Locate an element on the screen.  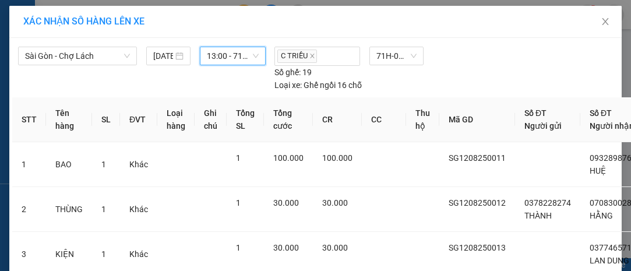
input: 12/08/2025 is located at coordinates (163, 56).